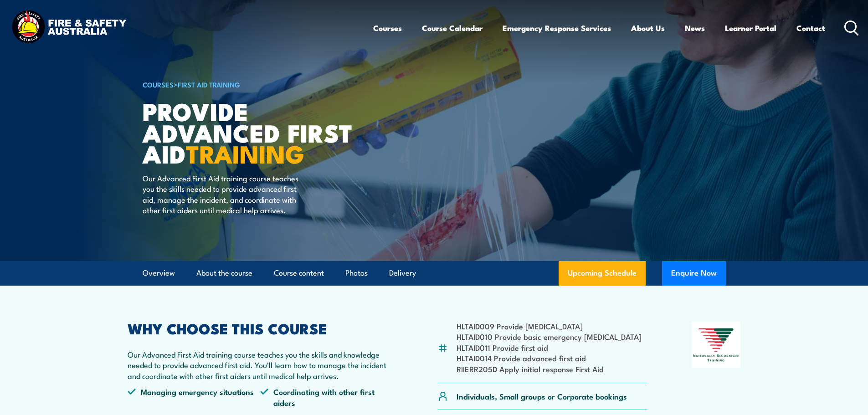 This screenshot has width=868, height=415. I want to click on li: HLTAID014 Provide advanced first aid, so click(549, 358).